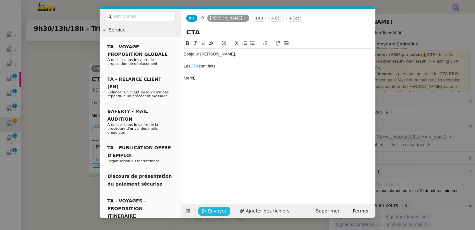  I want to click on button: Supprimer, so click(327, 211).